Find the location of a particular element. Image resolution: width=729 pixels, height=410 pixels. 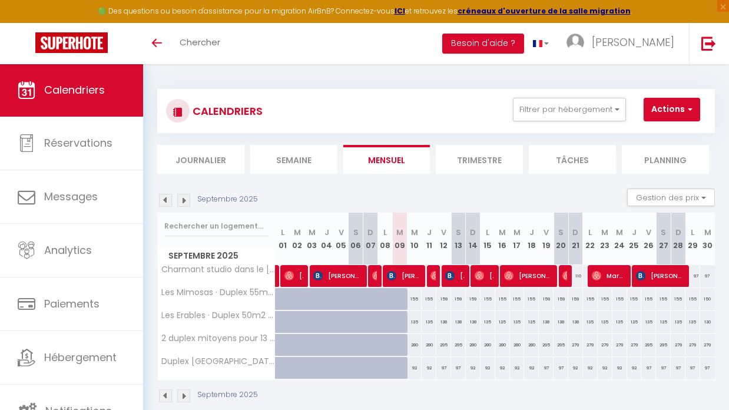

th: 06 is located at coordinates (356, 239).